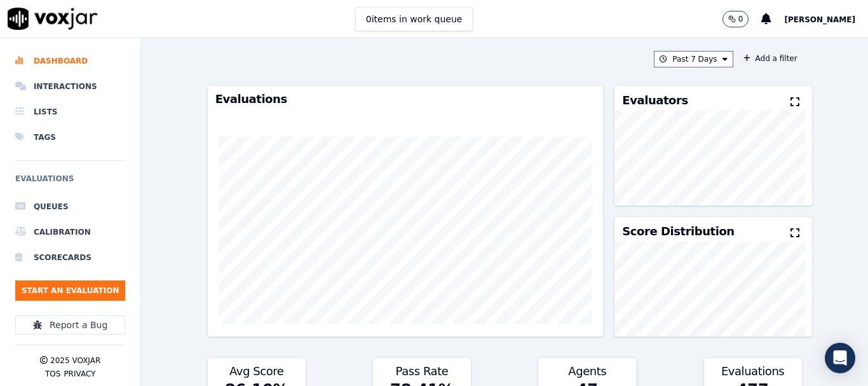 This screenshot has height=386, width=868. I want to click on li: Lists, so click(70, 112).